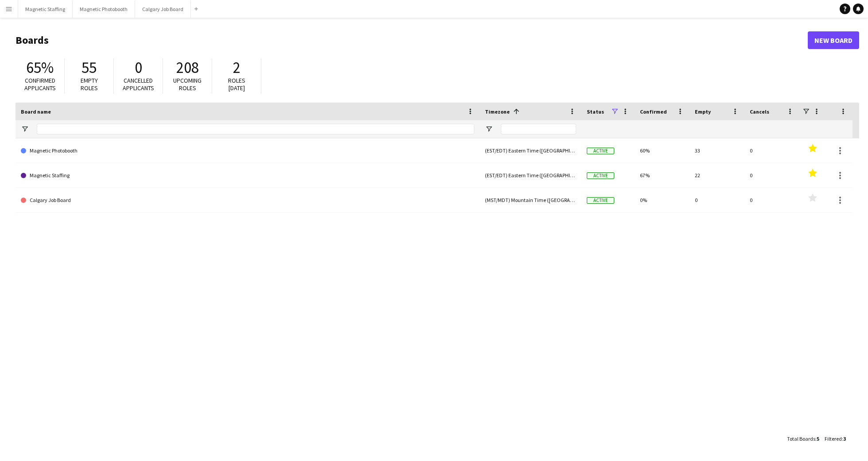  Describe the element at coordinates (89, 68) in the screenshot. I see `span: 55` at that location.